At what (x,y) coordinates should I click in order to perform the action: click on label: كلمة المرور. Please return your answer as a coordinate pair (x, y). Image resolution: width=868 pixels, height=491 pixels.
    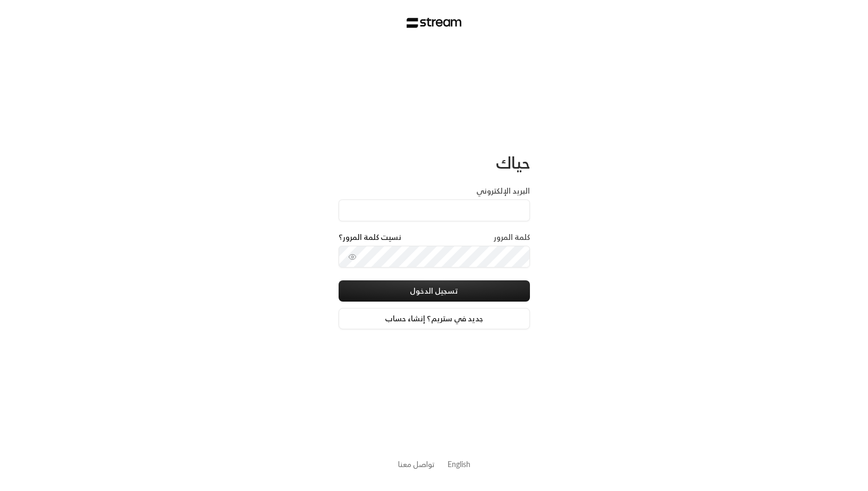
    Looking at the image, I should click on (512, 237).